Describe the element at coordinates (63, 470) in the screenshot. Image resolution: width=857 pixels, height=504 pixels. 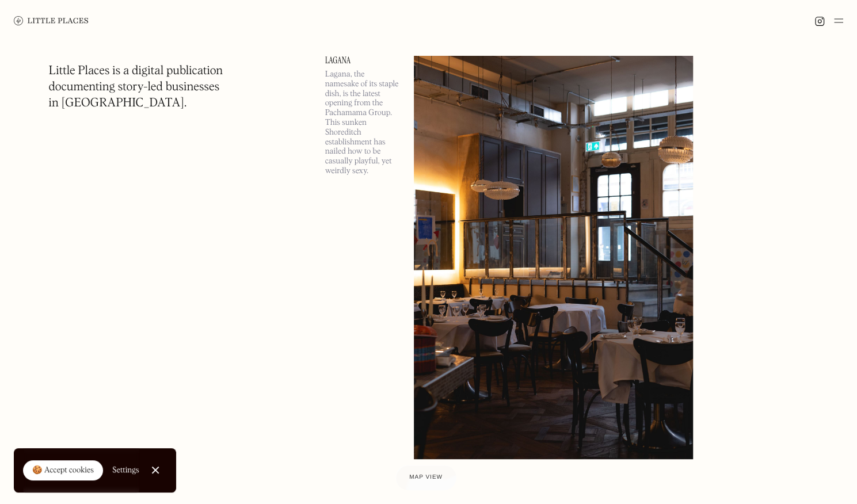
I see `a: 🍪 Accept cookies` at that location.